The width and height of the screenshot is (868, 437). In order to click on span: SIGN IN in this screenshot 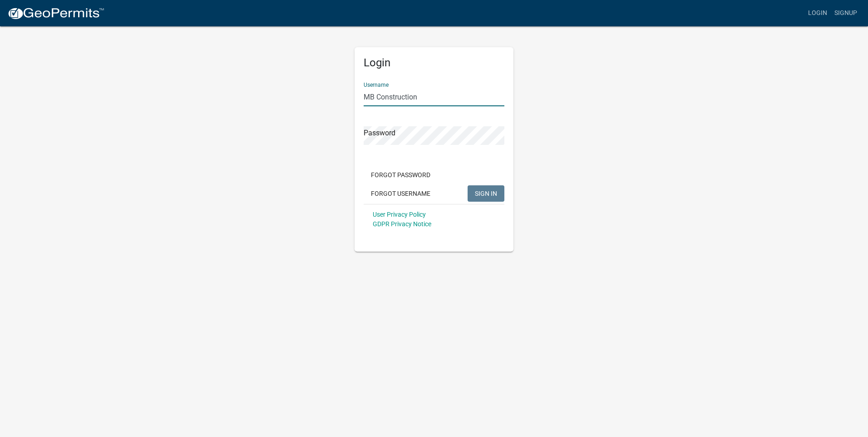, I will do `click(486, 193)`.